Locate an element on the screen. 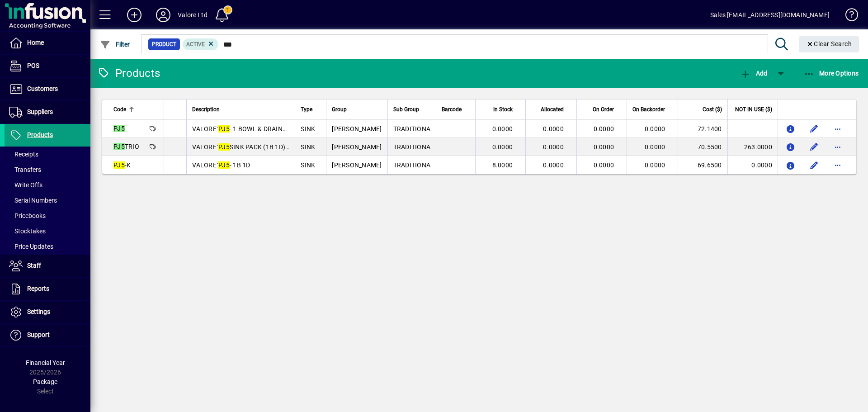 The width and height of the screenshot is (868, 412). button: Profile is located at coordinates (163, 15).